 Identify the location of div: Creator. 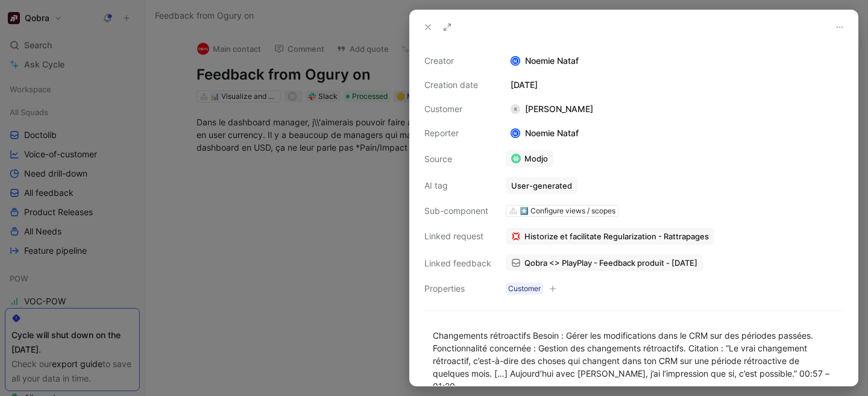
(458, 61).